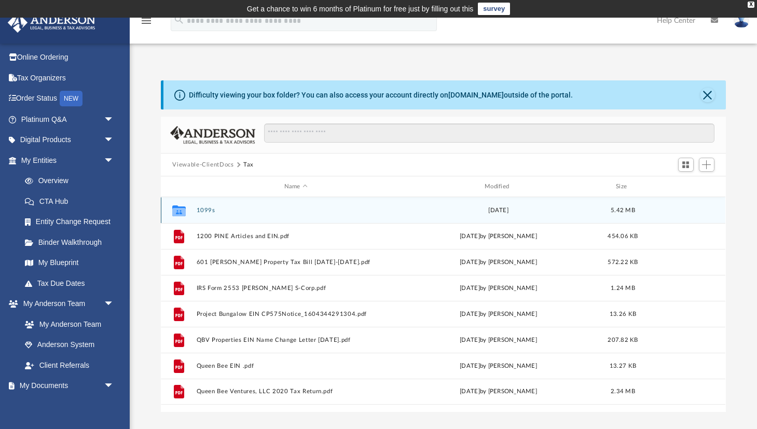  Describe the element at coordinates (708, 95) in the screenshot. I see `button: Close` at that location.